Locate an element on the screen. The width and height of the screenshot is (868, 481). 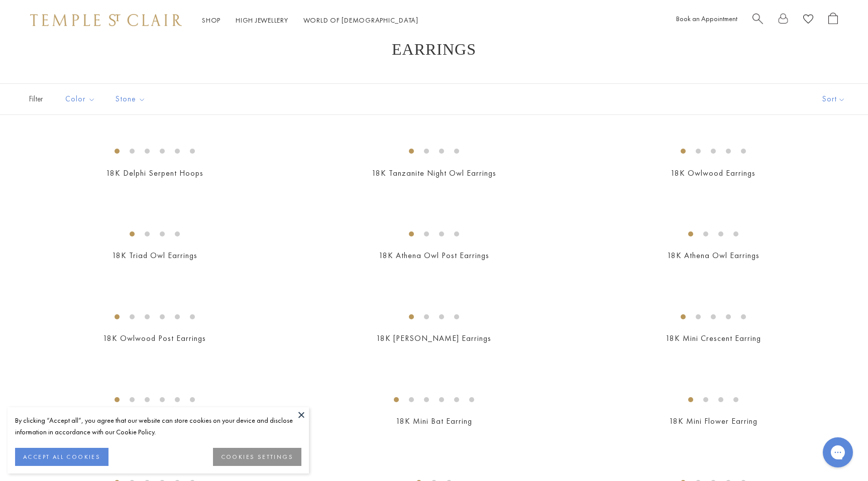
a: 18K Delphi Serpent Hoops is located at coordinates (155, 172).